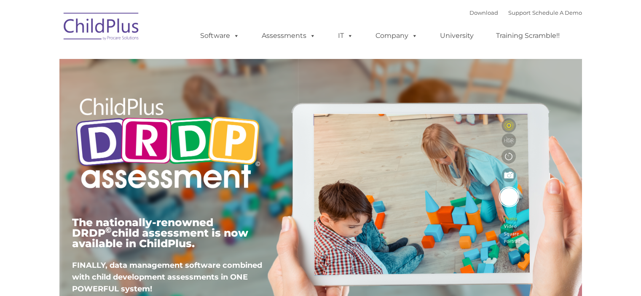 This screenshot has width=641, height=296. I want to click on a: Software, so click(220, 36).